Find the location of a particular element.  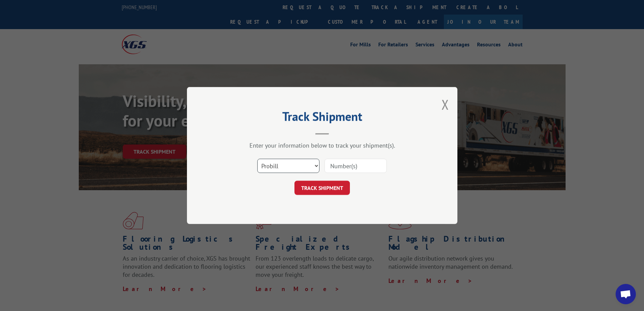

h2: Track Shipment is located at coordinates (322, 118).